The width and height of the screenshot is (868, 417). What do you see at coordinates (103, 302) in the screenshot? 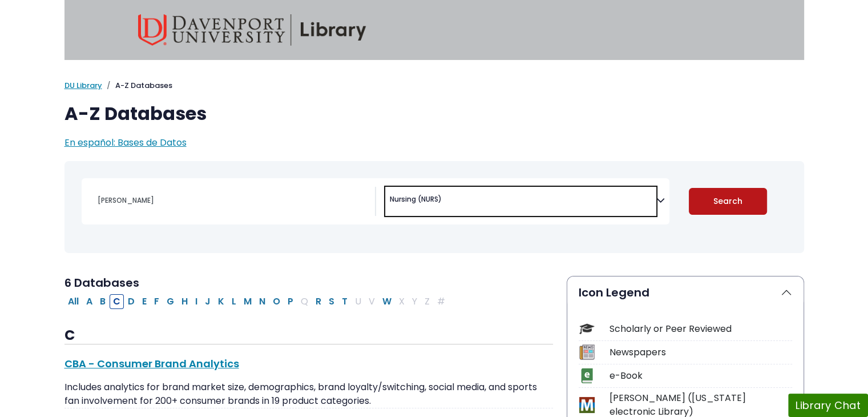
I see `button: Filter Results B` at bounding box center [103, 302].